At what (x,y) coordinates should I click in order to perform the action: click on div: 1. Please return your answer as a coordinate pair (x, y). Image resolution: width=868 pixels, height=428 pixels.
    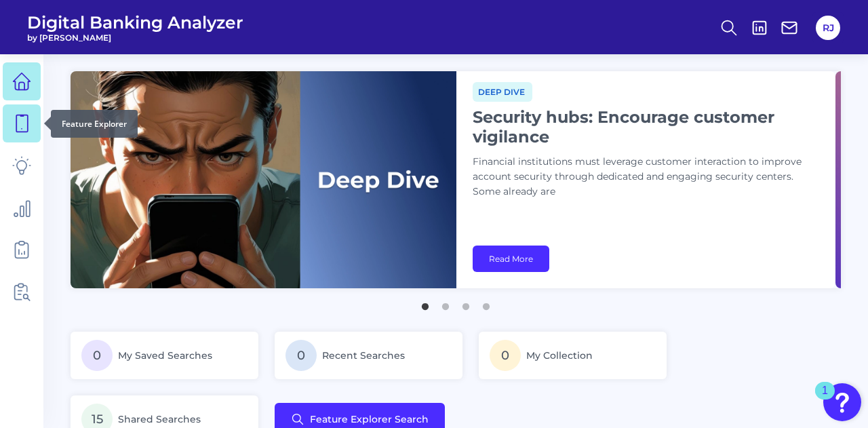
    Looking at the image, I should click on (825, 399).